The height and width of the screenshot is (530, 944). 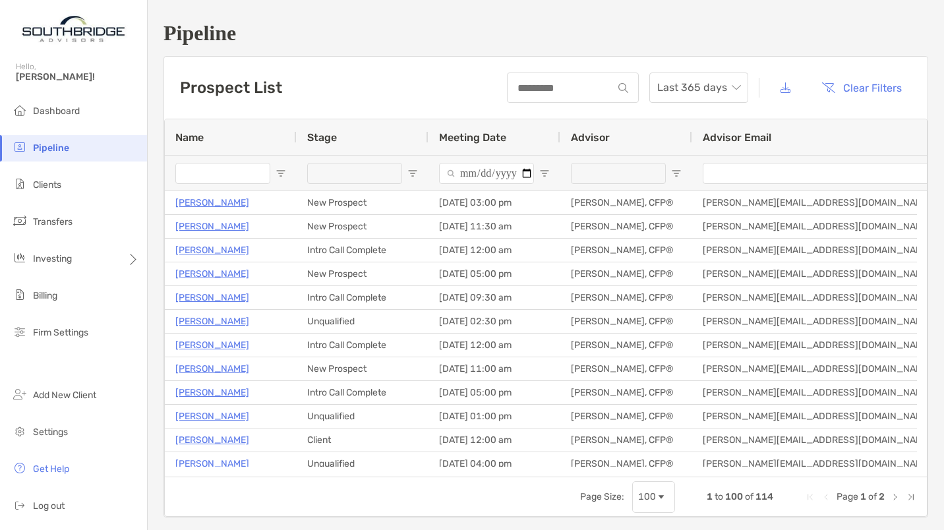 I want to click on span: Clients, so click(x=47, y=185).